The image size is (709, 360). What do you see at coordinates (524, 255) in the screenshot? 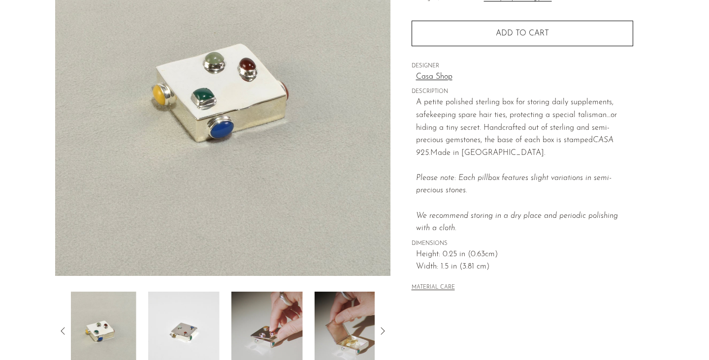
I see `span: Height: 0.25 in (0.63cm)` at bounding box center [524, 255].